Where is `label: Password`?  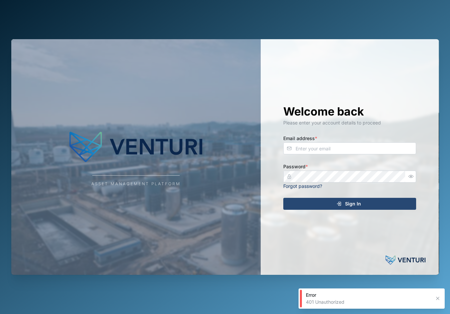 label: Password is located at coordinates (296, 167).